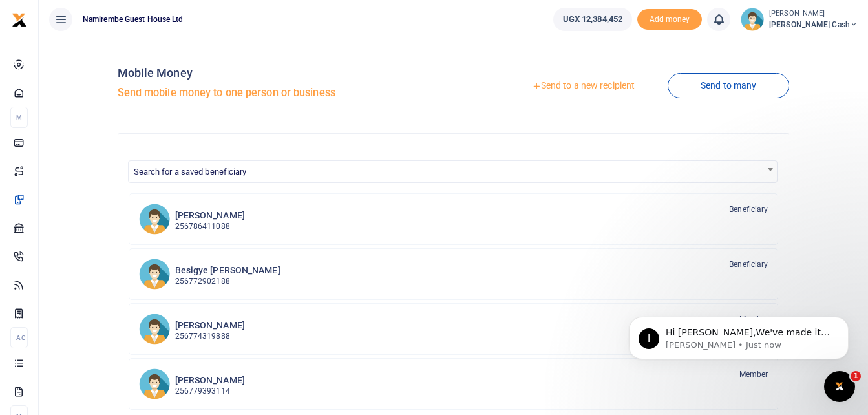 The height and width of the screenshot is (415, 868). I want to click on li: Wallet ballance, so click(593, 19).